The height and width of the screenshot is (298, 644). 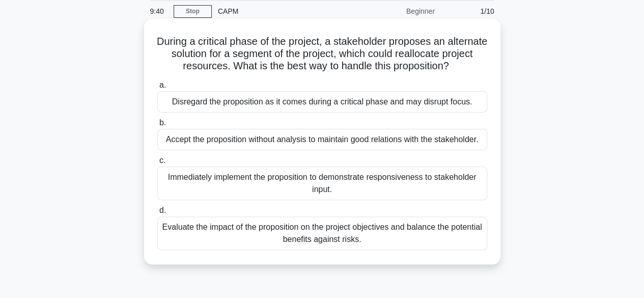 I want to click on h5: During a critical phase of the project, a stakeholder proposes an alternate solution for a segmen..., so click(x=322, y=54).